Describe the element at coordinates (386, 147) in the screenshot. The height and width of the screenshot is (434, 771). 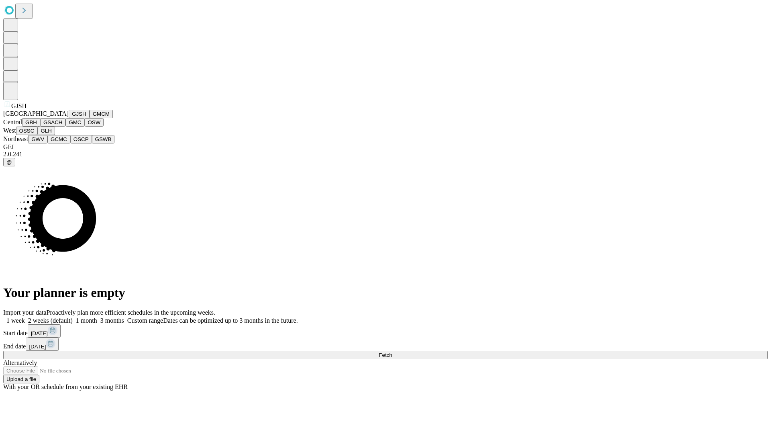
I see `div: GEI` at that location.